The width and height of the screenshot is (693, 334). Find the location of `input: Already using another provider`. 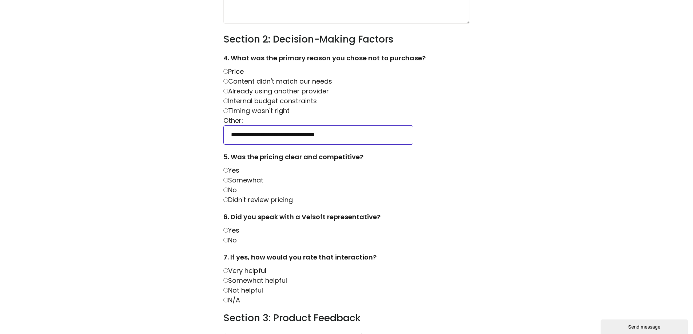

input: Already using another provider is located at coordinates (225, 91).